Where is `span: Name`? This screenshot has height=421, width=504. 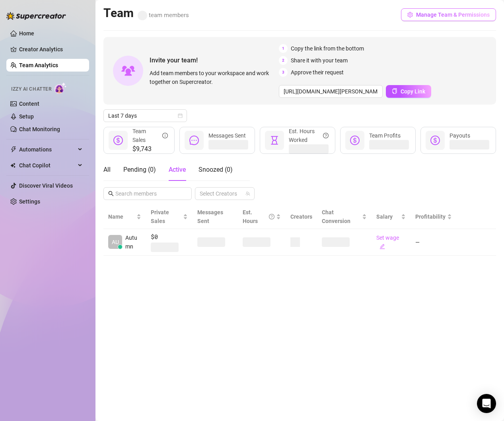 span: Name is located at coordinates (121, 217).